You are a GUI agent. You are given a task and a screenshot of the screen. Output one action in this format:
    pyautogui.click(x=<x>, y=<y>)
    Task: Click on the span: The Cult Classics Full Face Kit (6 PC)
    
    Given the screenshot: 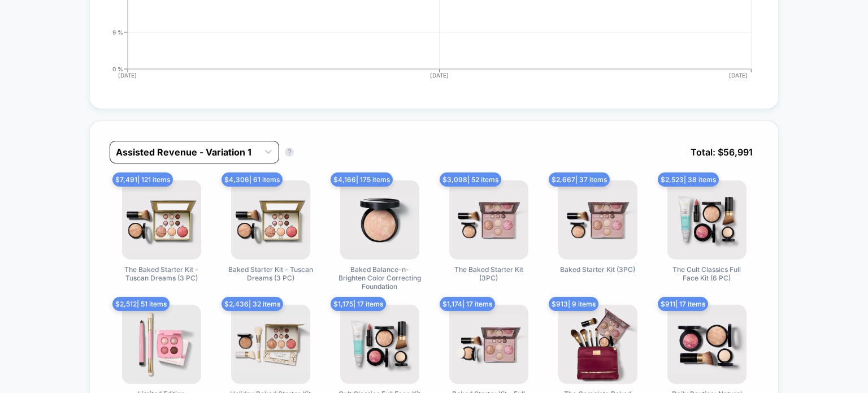 What is the action you would take?
    pyautogui.click(x=707, y=274)
    